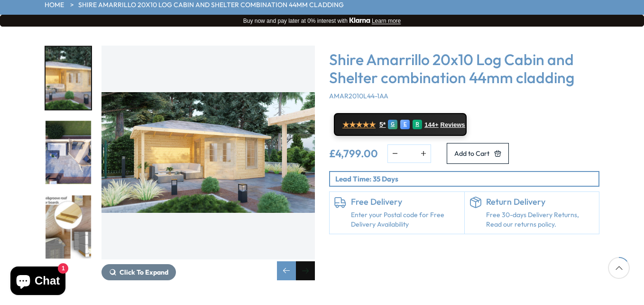  Describe the element at coordinates (540, 202) in the screenshot. I see `h6: Return Delivery` at that location.